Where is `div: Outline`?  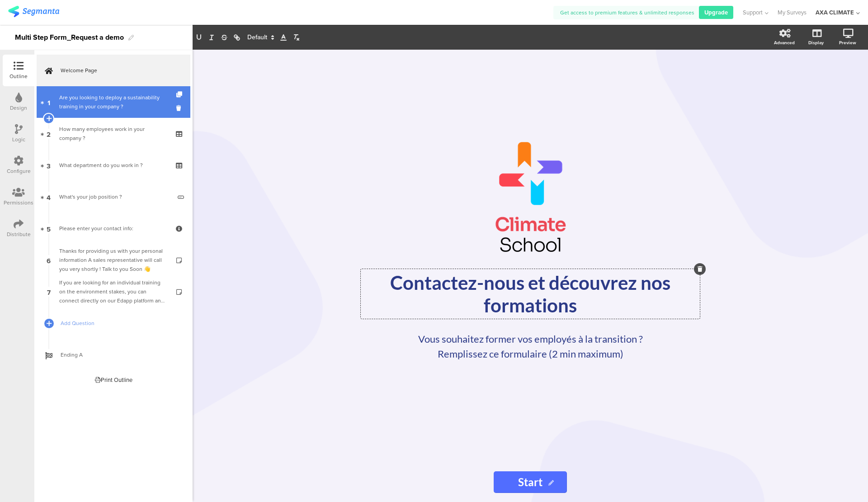 div: Outline is located at coordinates (18, 76).